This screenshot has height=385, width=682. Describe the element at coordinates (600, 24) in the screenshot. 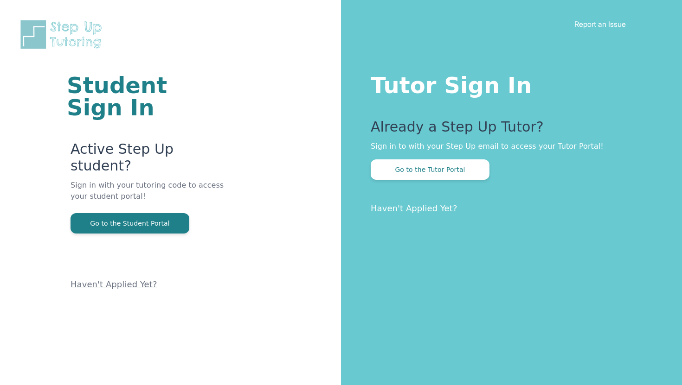

I see `a: Report an Issue` at that location.